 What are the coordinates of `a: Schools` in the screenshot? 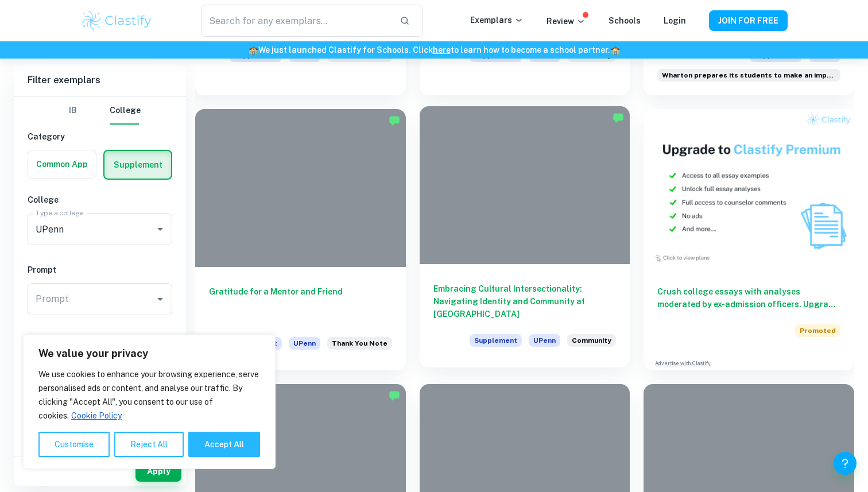 It's located at (624, 21).